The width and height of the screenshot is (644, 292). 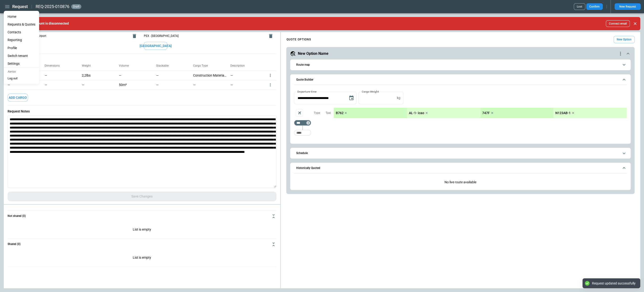 I want to click on a: Profile, so click(x=22, y=48).